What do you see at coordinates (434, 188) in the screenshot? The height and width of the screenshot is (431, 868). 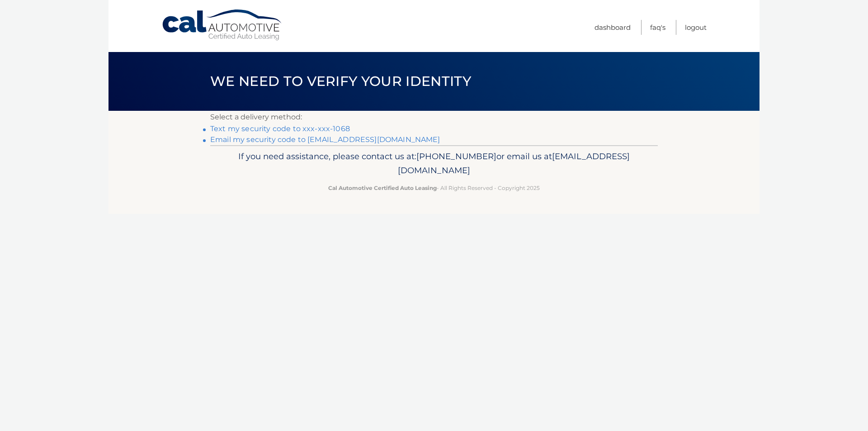 I see `p: - All Rights Reserved - Copyright 2025` at bounding box center [434, 188].